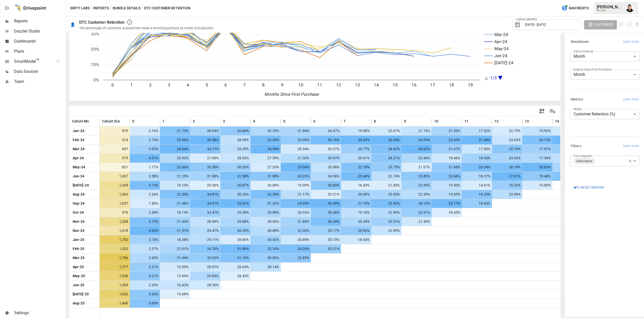 The width and height of the screenshot is (644, 318). Describe the element at coordinates (206, 213) in the screenshot. I see `span: 32.47%` at that location.